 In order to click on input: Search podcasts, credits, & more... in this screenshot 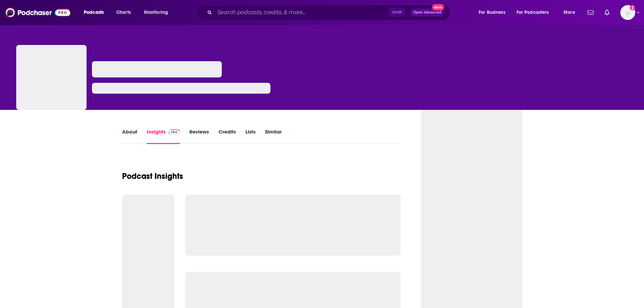, I will do `click(302, 13)`.